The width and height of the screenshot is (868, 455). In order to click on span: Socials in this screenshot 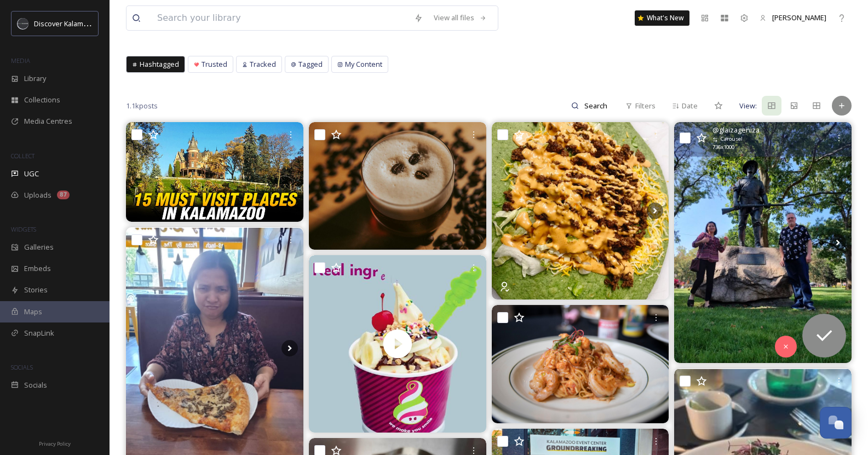, I will do `click(36, 385)`.